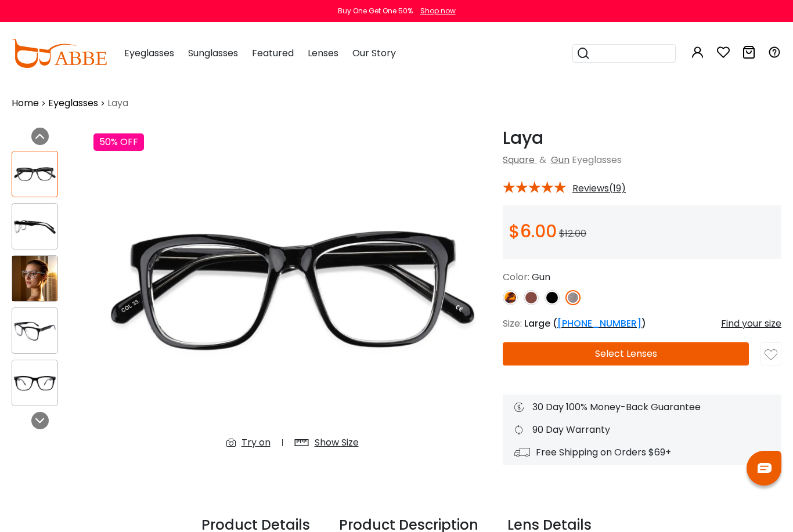 Image resolution: width=793 pixels, height=532 pixels. I want to click on span: Lenses, so click(323, 53).